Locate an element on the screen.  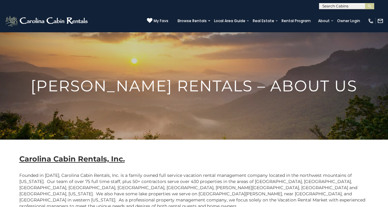
img: mail-regular-white.png is located at coordinates (381, 21).